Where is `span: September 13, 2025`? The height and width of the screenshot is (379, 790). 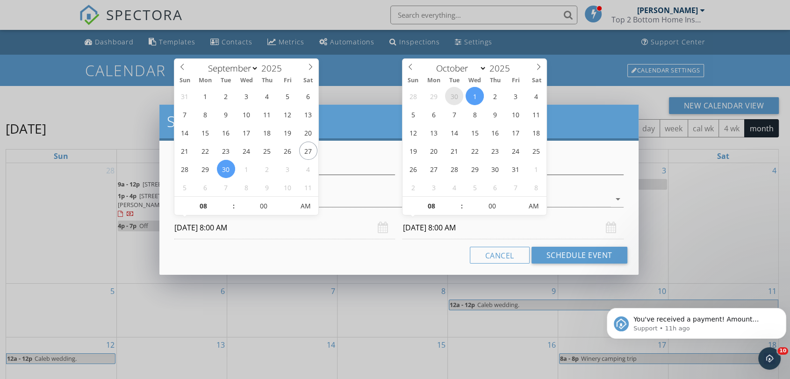 span: September 13, 2025 is located at coordinates (308, 114).